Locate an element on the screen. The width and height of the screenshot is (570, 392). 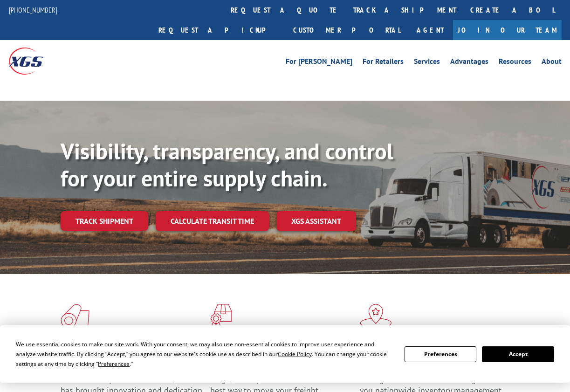
a: Track shipment is located at coordinates (105, 221).